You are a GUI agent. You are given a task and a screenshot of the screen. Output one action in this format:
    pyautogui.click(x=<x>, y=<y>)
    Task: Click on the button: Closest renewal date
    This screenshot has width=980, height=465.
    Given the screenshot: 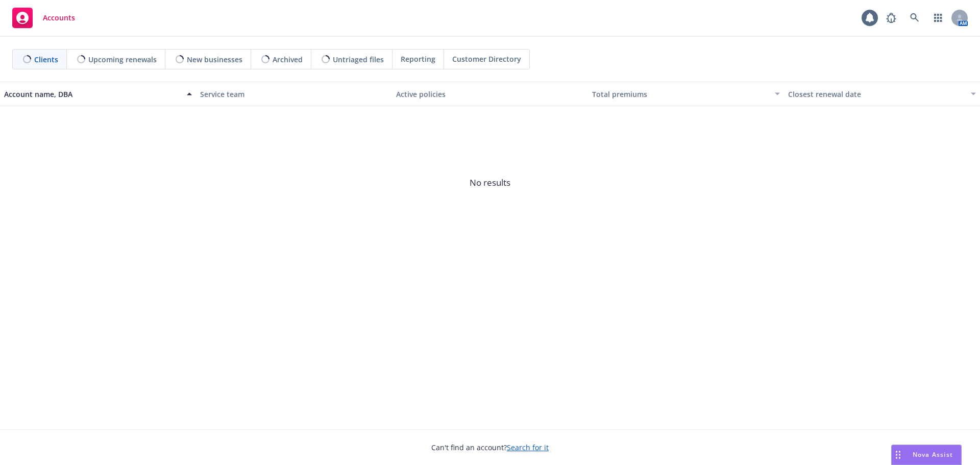 What is the action you would take?
    pyautogui.click(x=882, y=94)
    